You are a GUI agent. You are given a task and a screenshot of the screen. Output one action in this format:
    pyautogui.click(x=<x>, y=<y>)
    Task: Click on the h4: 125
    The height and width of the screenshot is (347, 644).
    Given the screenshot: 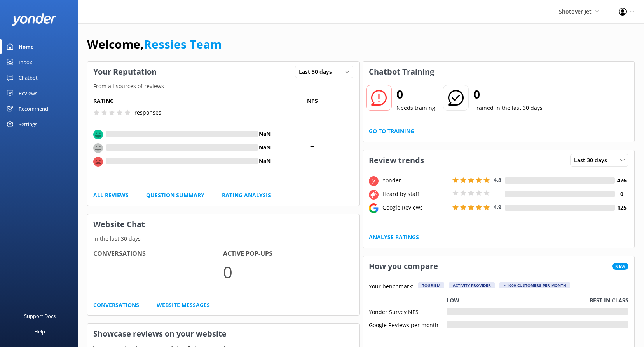 What is the action you would take?
    pyautogui.click(x=621, y=208)
    